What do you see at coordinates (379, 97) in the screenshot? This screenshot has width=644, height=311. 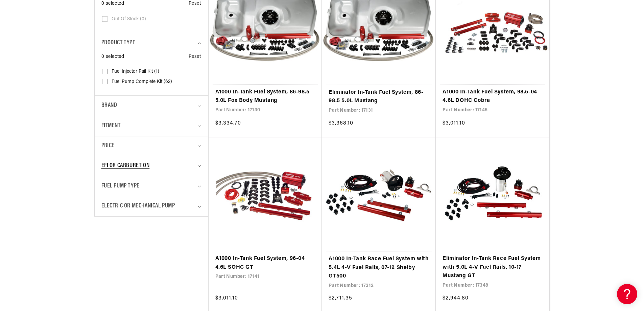 I see `a: Eliminator In-Tank Fuel System, 86-98.5 5.0L Mustang` at bounding box center [379, 97].